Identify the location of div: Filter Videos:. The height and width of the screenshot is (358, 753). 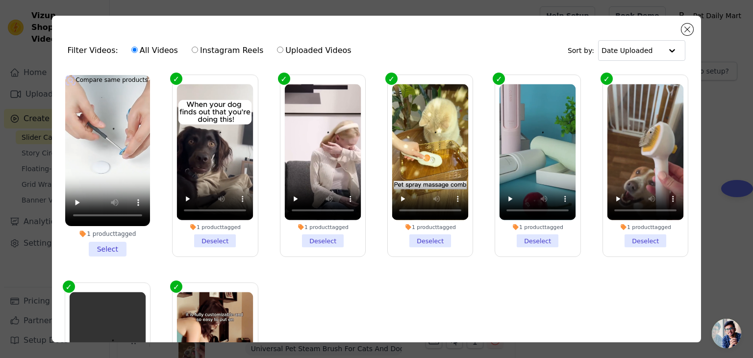
(212, 50).